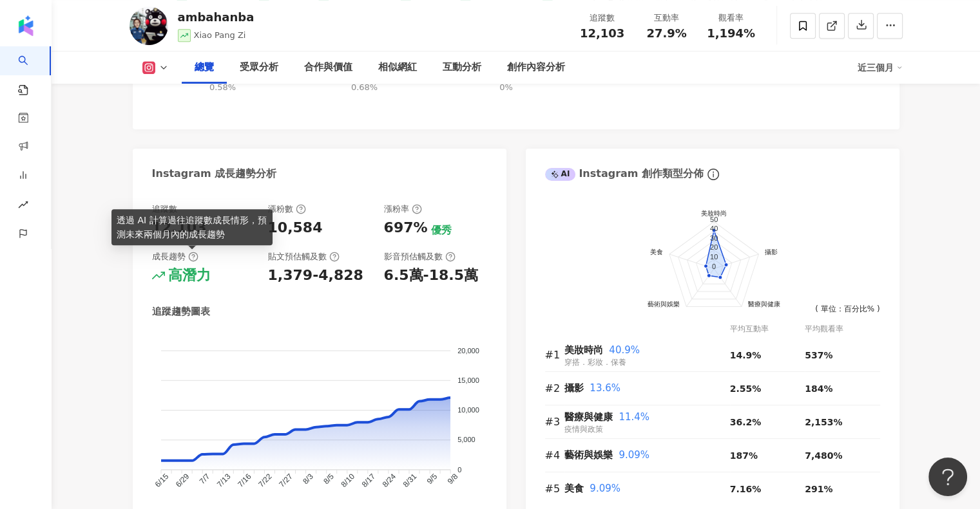  What do you see at coordinates (624, 174) in the screenshot?
I see `div: Instagram 創作類型分佈` at bounding box center [624, 174].